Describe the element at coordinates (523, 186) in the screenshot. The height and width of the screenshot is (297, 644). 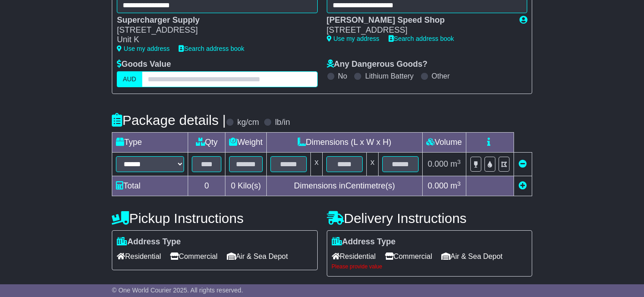
I see `a: Add new item` at that location.